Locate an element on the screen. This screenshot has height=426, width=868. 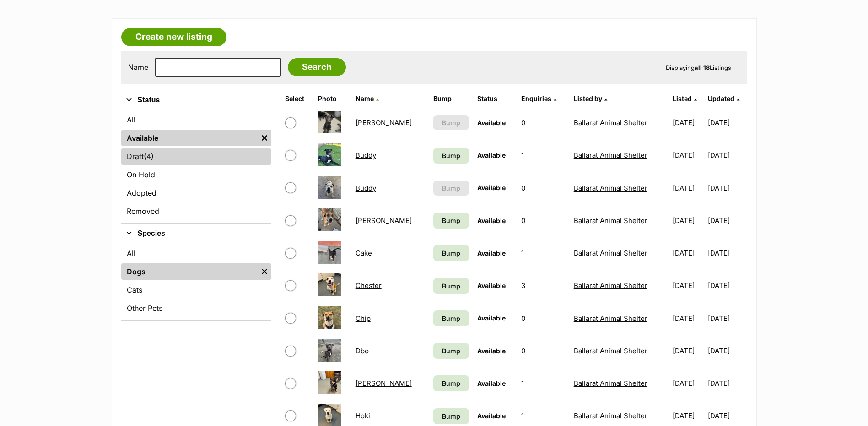
a: Available is located at coordinates (189, 138).